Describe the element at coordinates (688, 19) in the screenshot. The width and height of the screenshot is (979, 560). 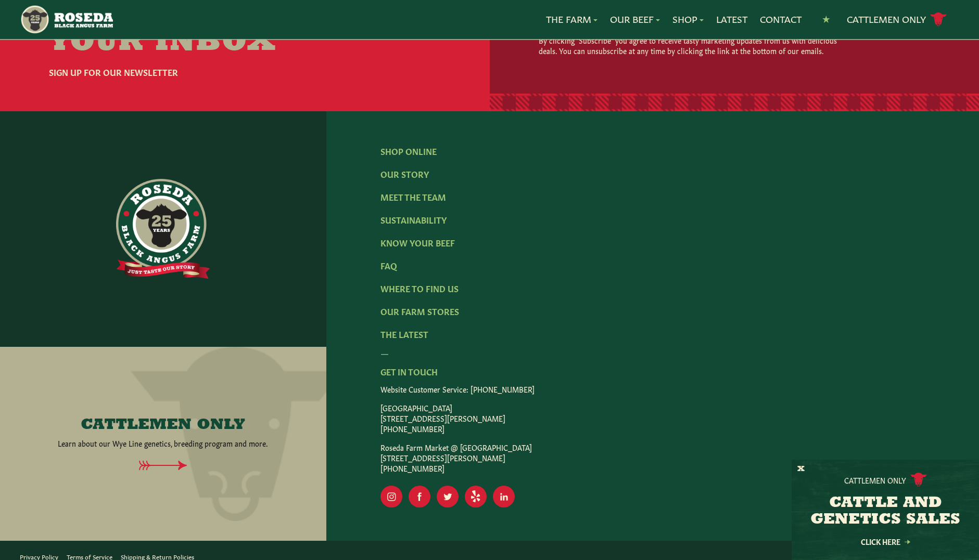
I see `a: Shop` at that location.